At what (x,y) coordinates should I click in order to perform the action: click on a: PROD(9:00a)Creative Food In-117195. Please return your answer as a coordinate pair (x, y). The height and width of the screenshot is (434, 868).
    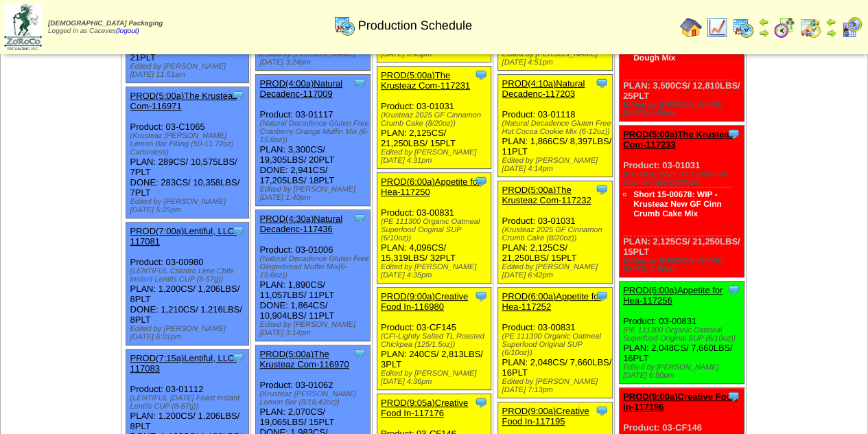
    Looking at the image, I should click on (545, 416).